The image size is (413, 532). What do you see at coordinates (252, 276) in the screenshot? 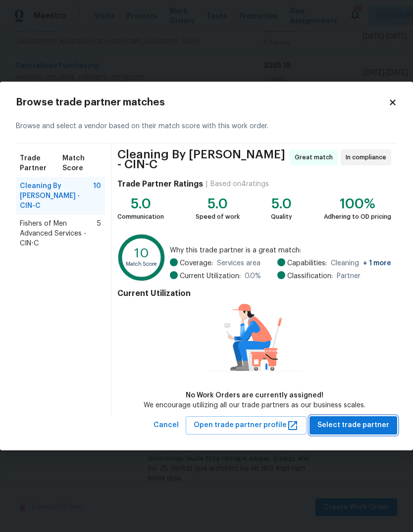
I see `span: 0.0 %` at bounding box center [252, 276].